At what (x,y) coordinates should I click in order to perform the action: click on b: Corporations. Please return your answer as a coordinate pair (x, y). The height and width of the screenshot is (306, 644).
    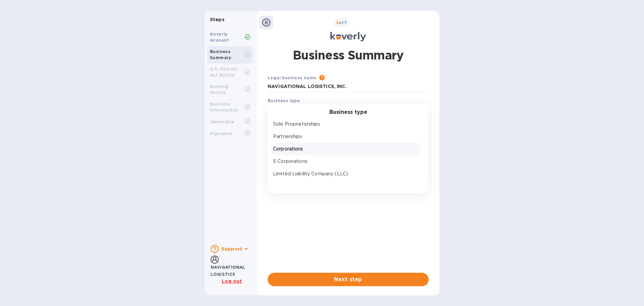
    Looking at the image, I should click on (284, 109).